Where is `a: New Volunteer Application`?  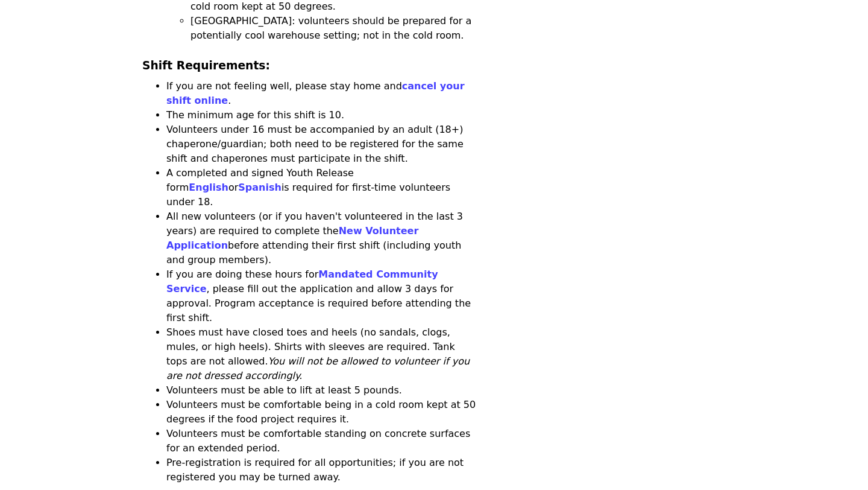
a: New Volunteer Application is located at coordinates (293, 238).